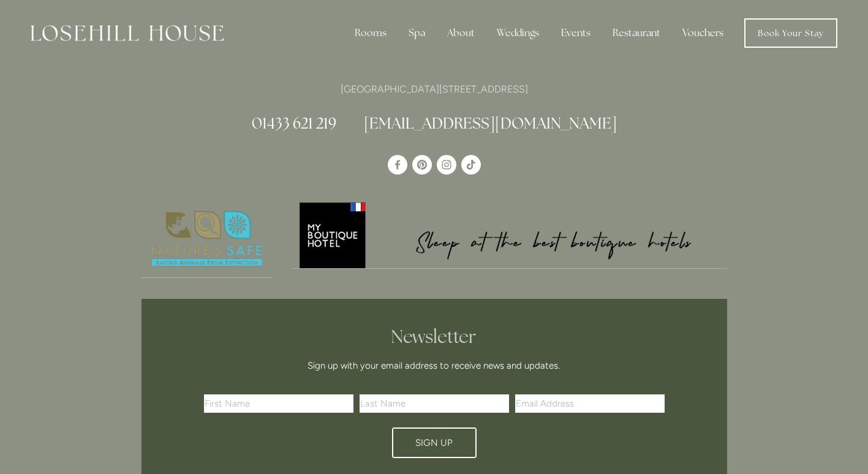 This screenshot has width=868, height=474. Describe the element at coordinates (590, 403) in the screenshot. I see `input: Email Address` at that location.